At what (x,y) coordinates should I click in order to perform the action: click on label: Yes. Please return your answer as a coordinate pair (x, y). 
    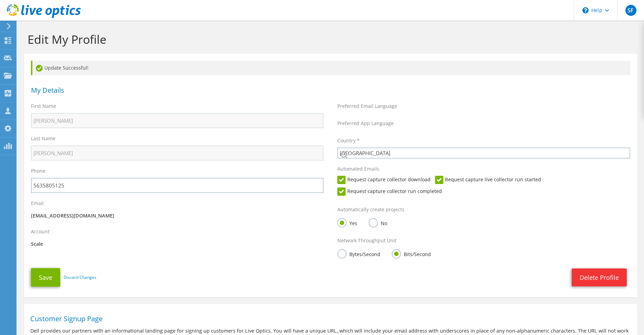
    Looking at the image, I should click on (347, 222).